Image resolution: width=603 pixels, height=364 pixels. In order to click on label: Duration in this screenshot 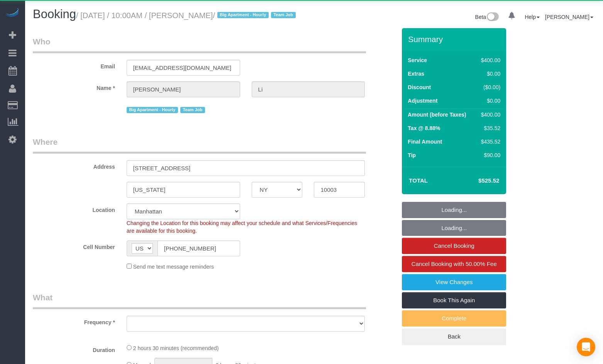, I will do `click(74, 348)`.